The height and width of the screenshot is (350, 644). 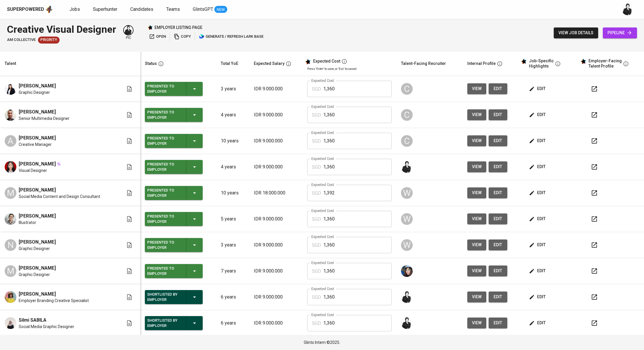 I want to click on a: open, so click(x=157, y=36).